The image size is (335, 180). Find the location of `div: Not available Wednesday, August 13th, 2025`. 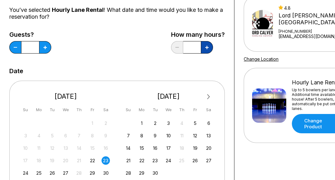

div: Not available Wednesday, August 13th, 2025 is located at coordinates (66, 148).